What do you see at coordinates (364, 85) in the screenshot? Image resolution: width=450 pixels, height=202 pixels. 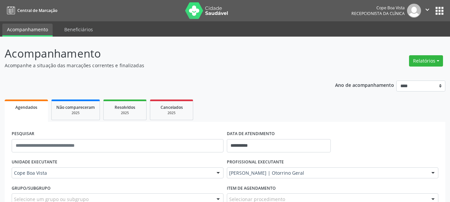 I see `p: Ano de acompanhamento` at bounding box center [364, 85].